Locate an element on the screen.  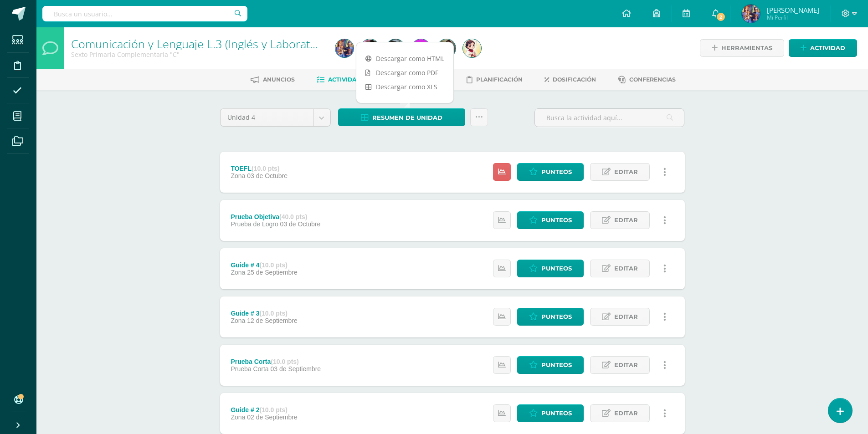
div: Prueba Objetiva is located at coordinates (275, 216).